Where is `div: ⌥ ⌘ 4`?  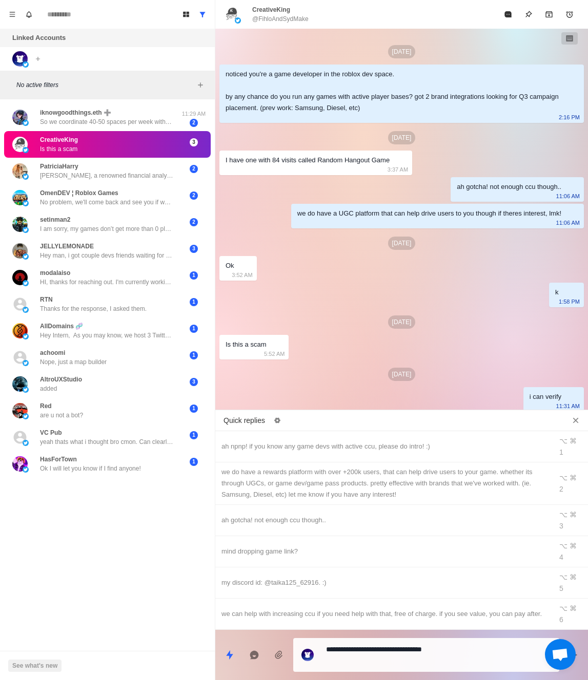
div: ⌥ ⌘ 4 is located at coordinates (570, 552).